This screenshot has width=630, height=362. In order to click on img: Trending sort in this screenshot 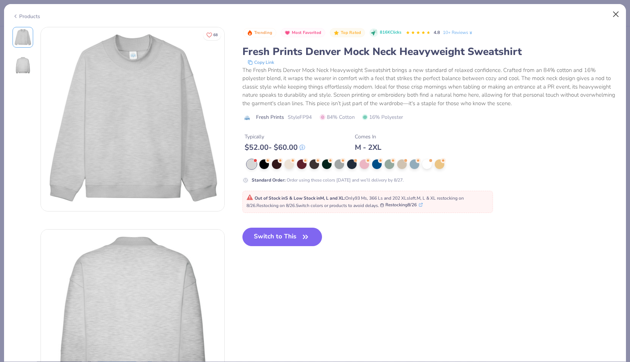, I will do `click(250, 33)`.